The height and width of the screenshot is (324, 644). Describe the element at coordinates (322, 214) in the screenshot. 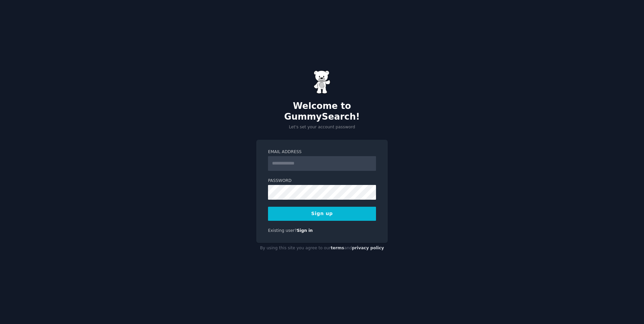

I see `button: Sign up` at that location.